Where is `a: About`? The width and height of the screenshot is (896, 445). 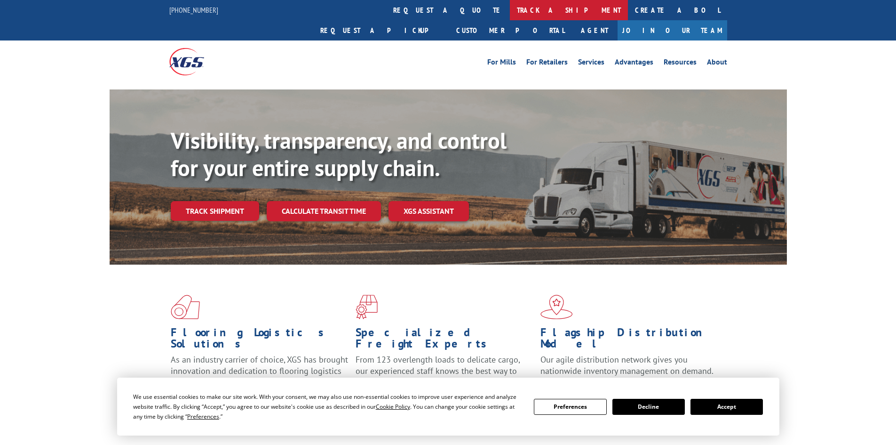 a: About is located at coordinates (717, 64).